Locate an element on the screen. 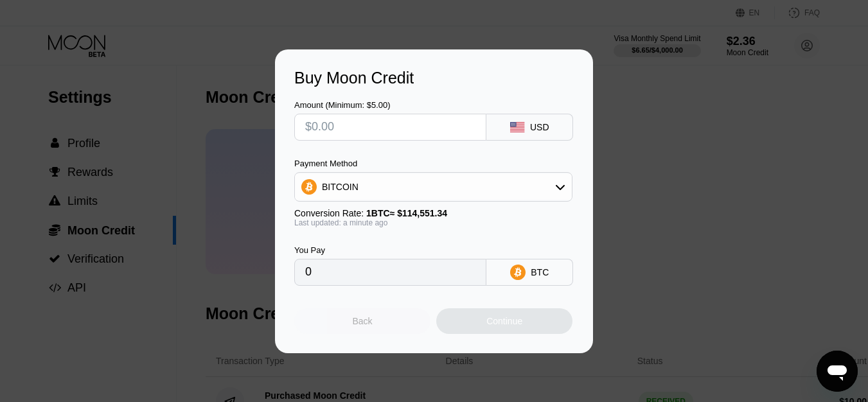  input: $0.00 is located at coordinates (390, 127).